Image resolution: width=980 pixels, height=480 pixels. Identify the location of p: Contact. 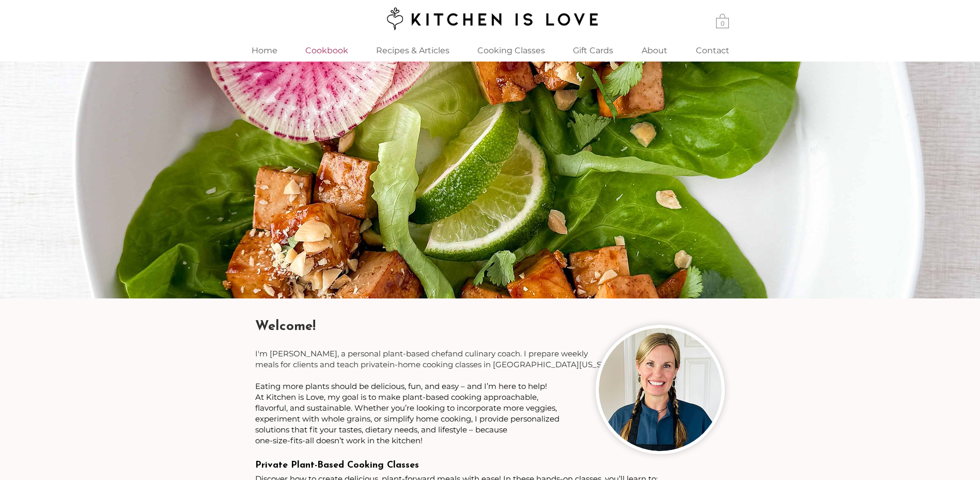
(712, 50).